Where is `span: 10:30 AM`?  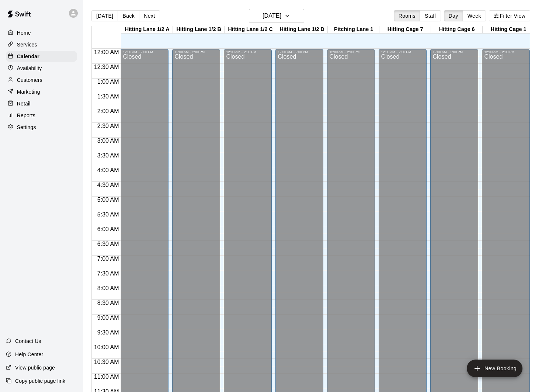
span: 10:30 AM is located at coordinates (107, 361).